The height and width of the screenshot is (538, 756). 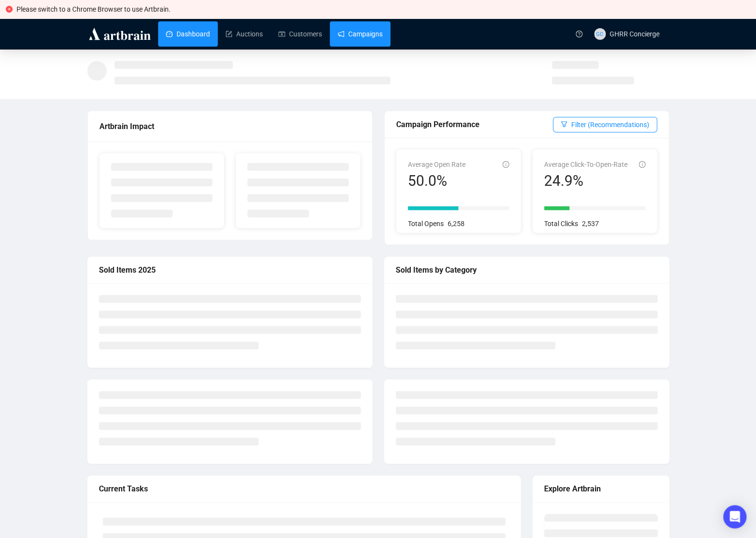 What do you see at coordinates (585, 181) in the screenshot?
I see `div: 24.9%` at bounding box center [585, 181].